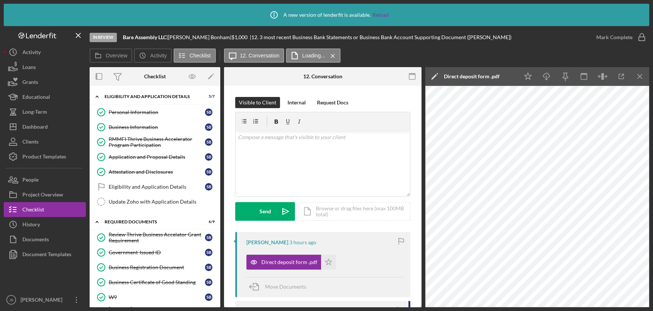  I want to click on div: Product Templates, so click(44, 158).